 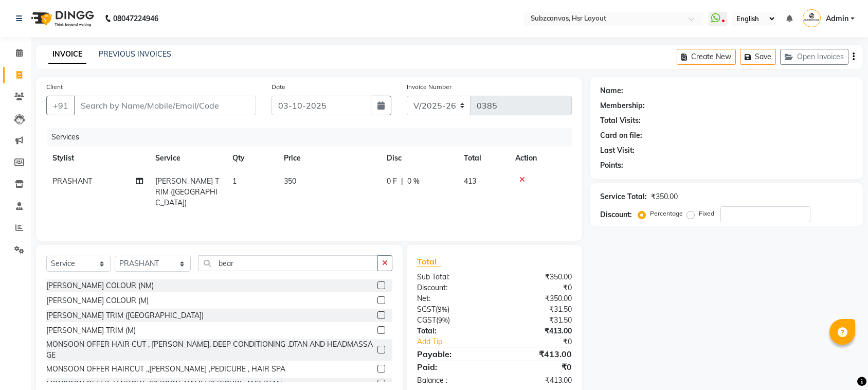 What do you see at coordinates (392, 181) in the screenshot?
I see `span: 0 F` at bounding box center [392, 181].